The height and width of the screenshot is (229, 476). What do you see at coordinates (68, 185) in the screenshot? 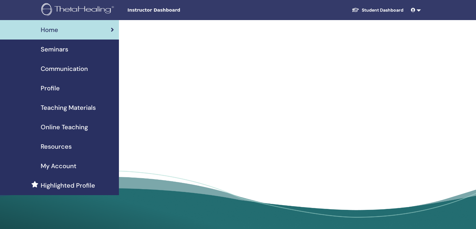
I see `span: Highlighted Profile` at bounding box center [68, 185].